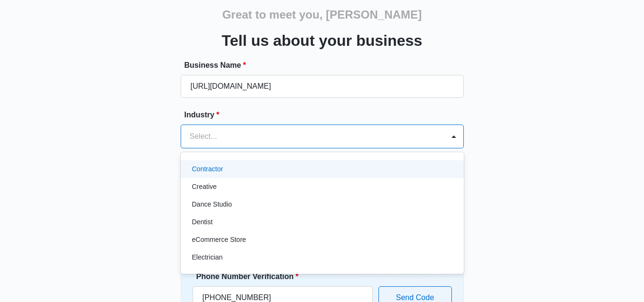 Image resolution: width=644 pixels, height=302 pixels. I want to click on p: Creative, so click(204, 187).